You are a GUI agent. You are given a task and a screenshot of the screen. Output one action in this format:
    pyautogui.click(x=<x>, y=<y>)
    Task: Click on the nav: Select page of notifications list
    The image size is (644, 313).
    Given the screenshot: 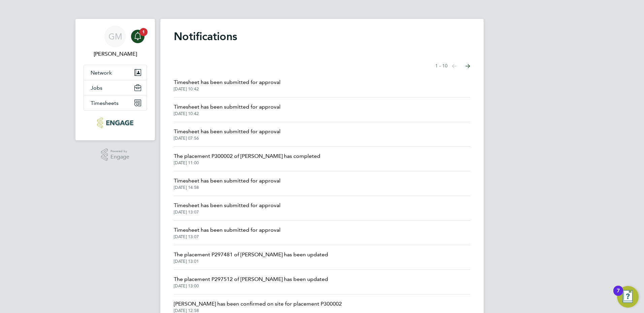 What is the action you would take?
    pyautogui.click(x=453, y=66)
    